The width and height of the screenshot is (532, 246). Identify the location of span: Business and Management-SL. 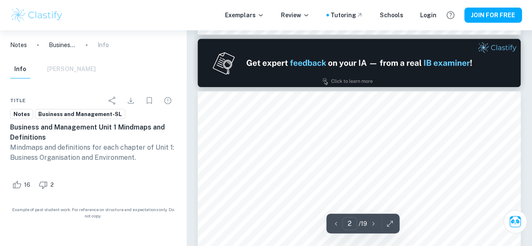
(80, 114).